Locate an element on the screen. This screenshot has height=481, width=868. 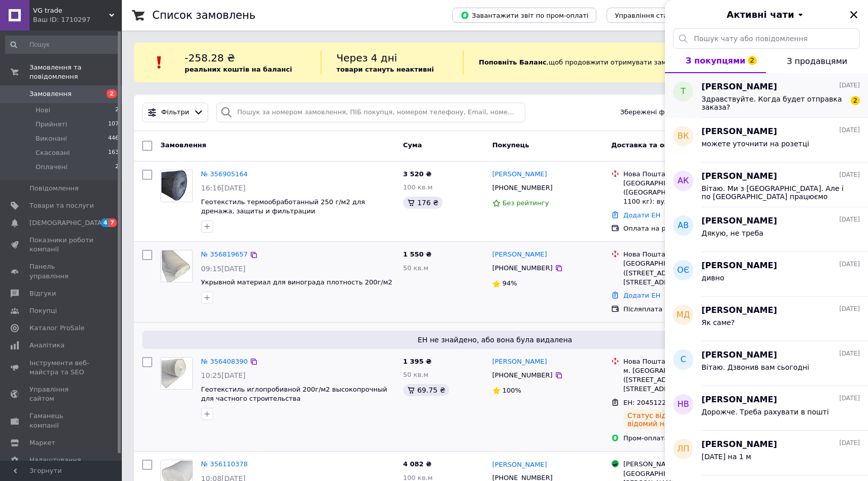
a: Укрывной материал для винограда плотность 200г/м2 is located at coordinates (297, 282).